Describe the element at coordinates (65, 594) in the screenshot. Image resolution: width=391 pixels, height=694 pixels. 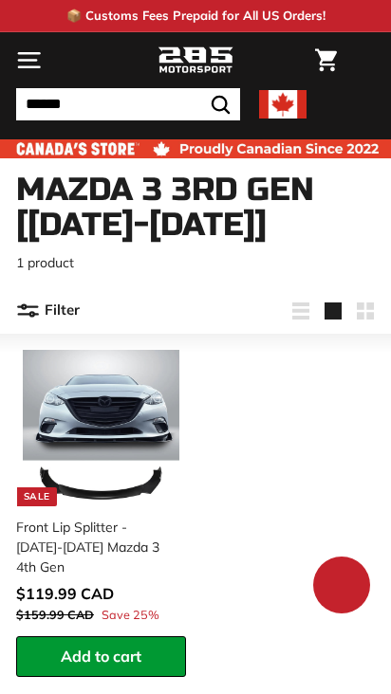
I see `span: $119.99 CAD` at that location.